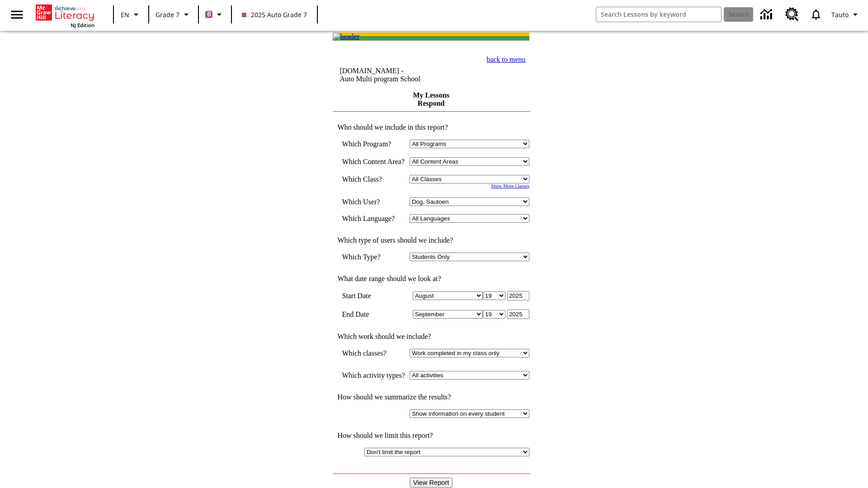 This screenshot has width=868, height=488. Describe the element at coordinates (209, 14) in the screenshot. I see `span: B` at that location.